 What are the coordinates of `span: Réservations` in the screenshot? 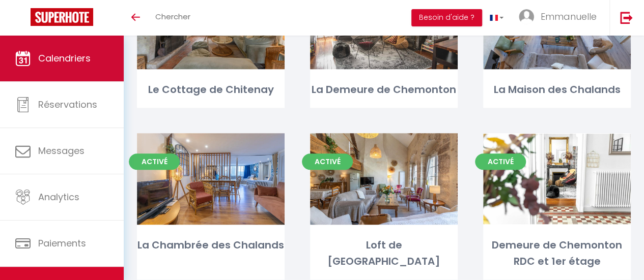 It's located at (68, 104).